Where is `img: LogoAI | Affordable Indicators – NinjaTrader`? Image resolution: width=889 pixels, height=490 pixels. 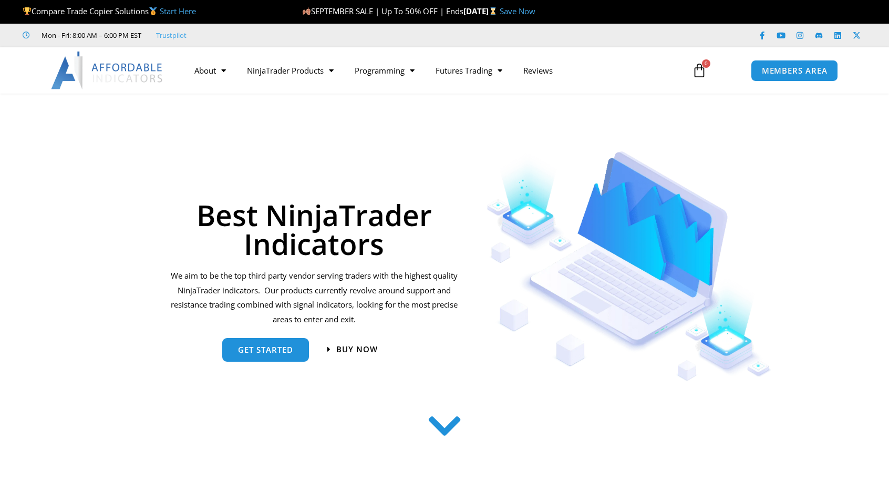 img: LogoAI | Affordable Indicators – NinjaTrader is located at coordinates (107, 70).